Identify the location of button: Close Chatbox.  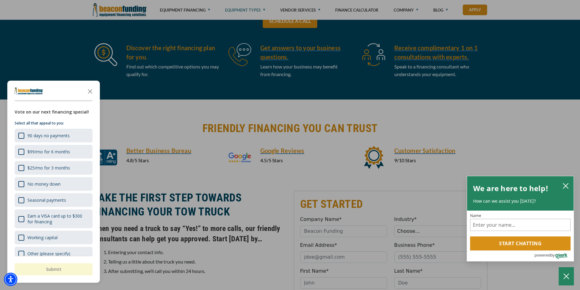
(566, 276).